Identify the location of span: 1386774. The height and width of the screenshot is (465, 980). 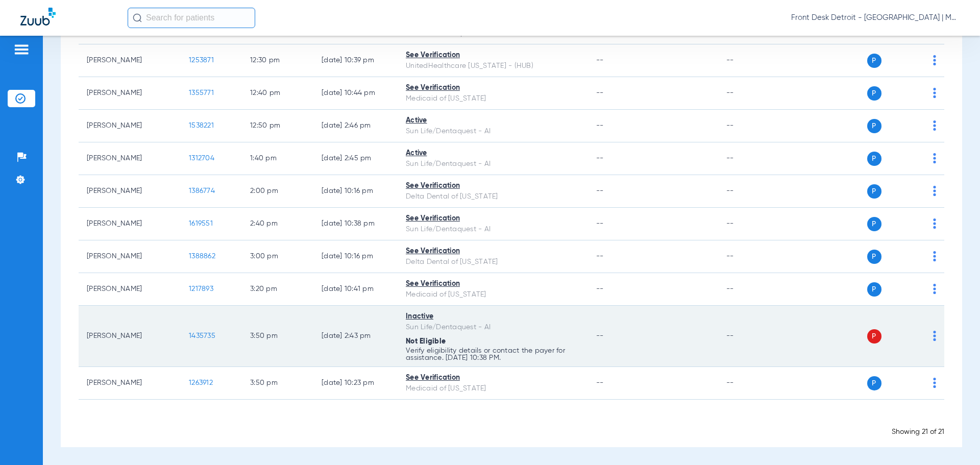
(202, 190).